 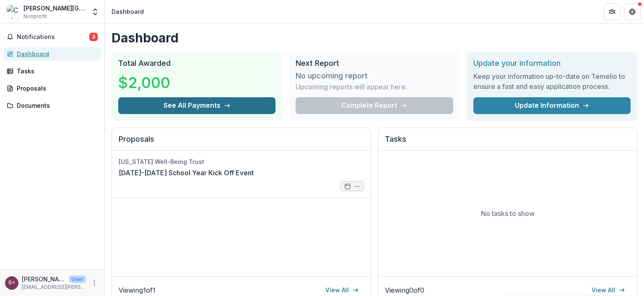 What do you see at coordinates (632, 12) in the screenshot?
I see `button: Get Help` at bounding box center [632, 12].